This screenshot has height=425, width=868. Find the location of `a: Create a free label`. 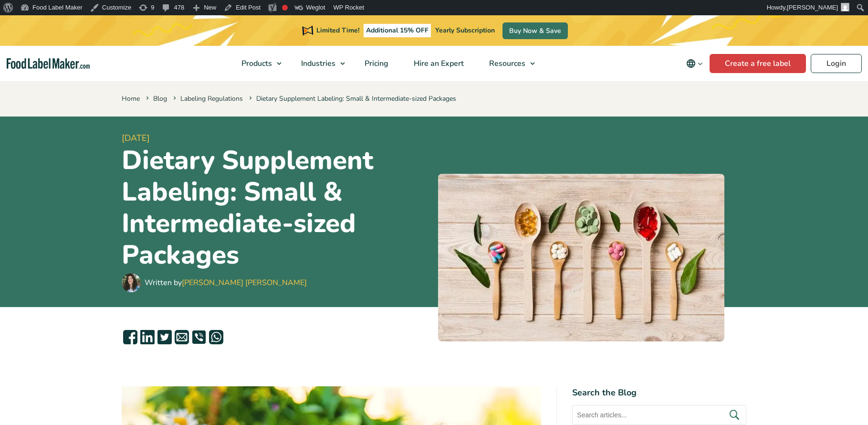

a: Create a free label is located at coordinates (758, 64).